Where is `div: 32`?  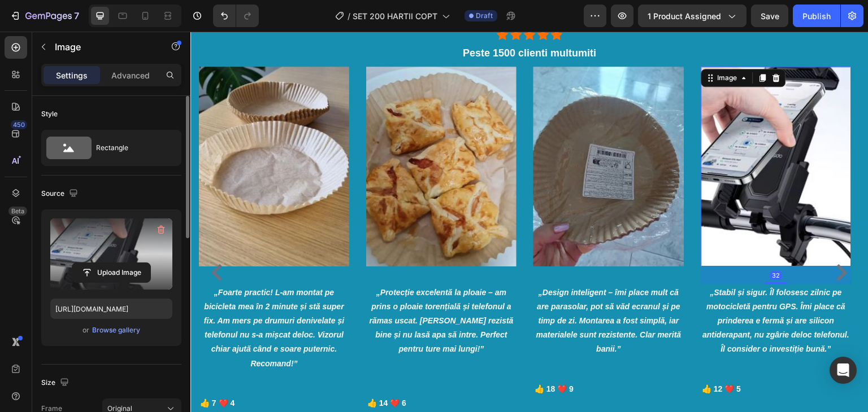 div: 32 is located at coordinates (586, 244).